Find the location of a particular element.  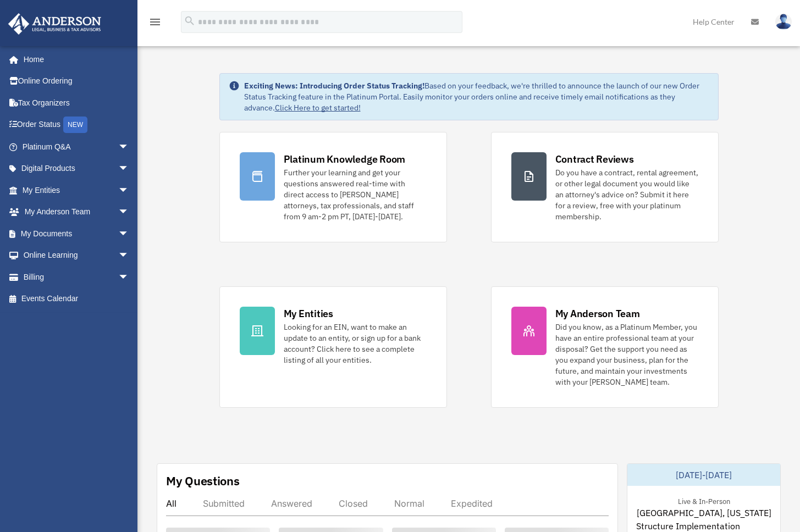

div: Based on your feedback, we're thrilled to announce the launch of our new Order Status Tracking fe... is located at coordinates (477, 97).